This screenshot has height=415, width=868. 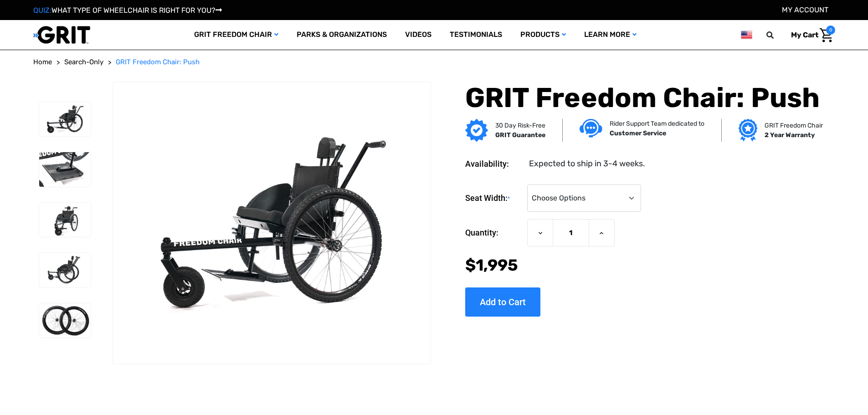 I want to click on strong: GRIT Guarantee, so click(x=520, y=135).